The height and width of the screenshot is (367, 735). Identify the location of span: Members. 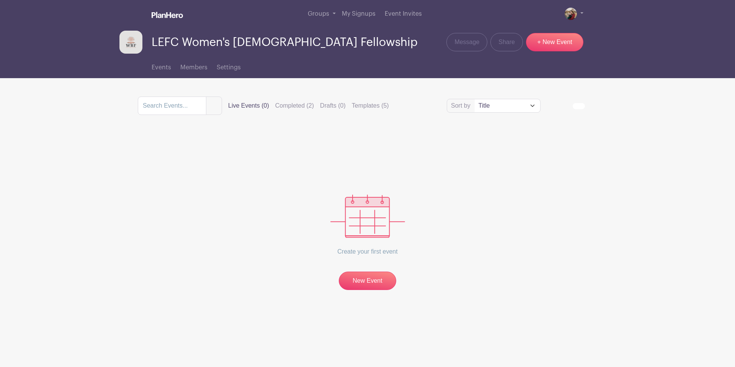
(194, 67).